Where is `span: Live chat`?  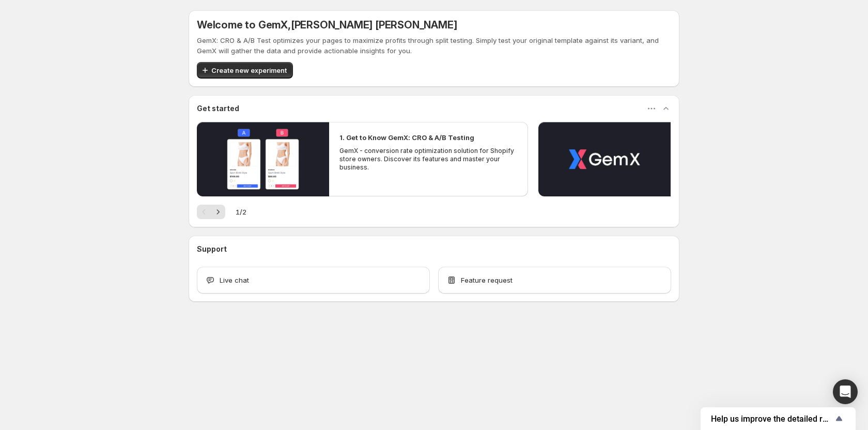
span: Live chat is located at coordinates (234, 280).